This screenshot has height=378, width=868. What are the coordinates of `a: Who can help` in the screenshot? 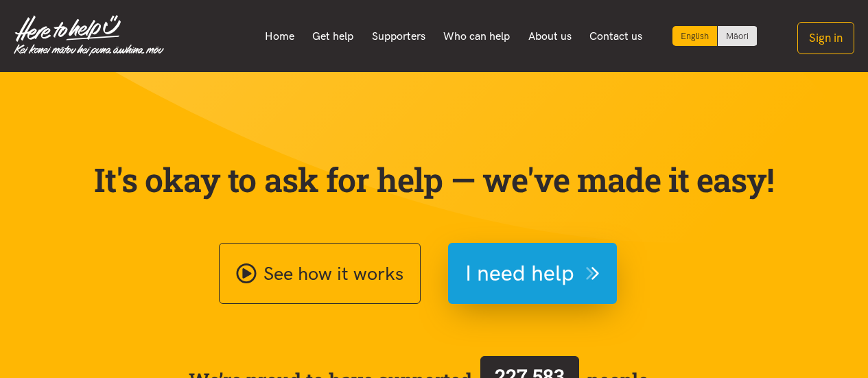 It's located at (477, 36).